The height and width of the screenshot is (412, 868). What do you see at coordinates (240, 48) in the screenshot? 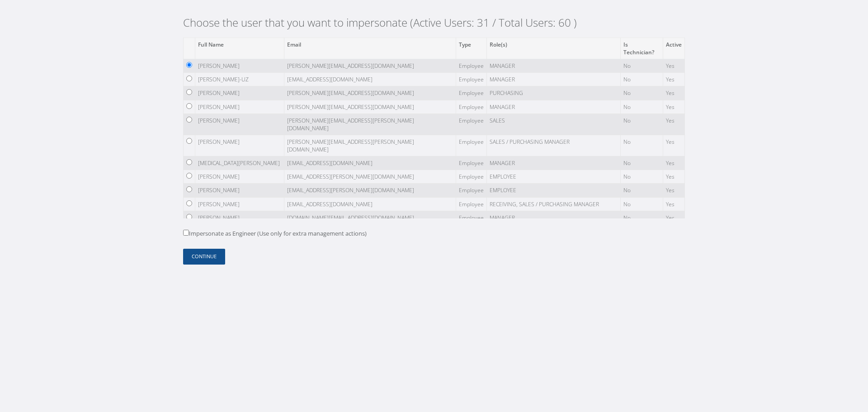
I see `th: Full Name` at bounding box center [240, 48].